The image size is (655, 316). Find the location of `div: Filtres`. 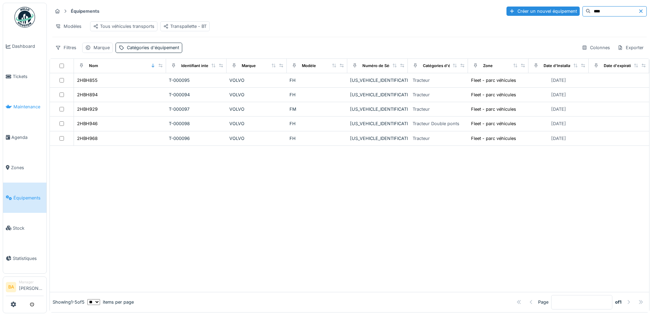

div: Filtres is located at coordinates (66, 47).